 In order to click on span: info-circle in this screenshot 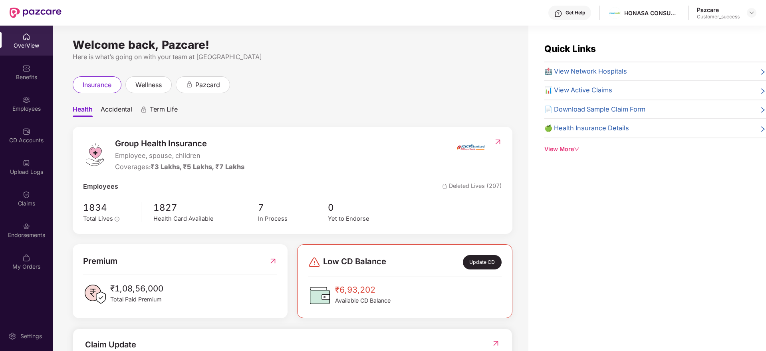, I will do `click(117, 219)`.